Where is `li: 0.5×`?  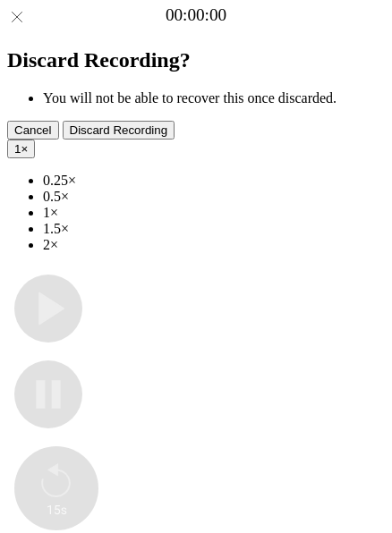
li: 0.5× is located at coordinates (214, 197).